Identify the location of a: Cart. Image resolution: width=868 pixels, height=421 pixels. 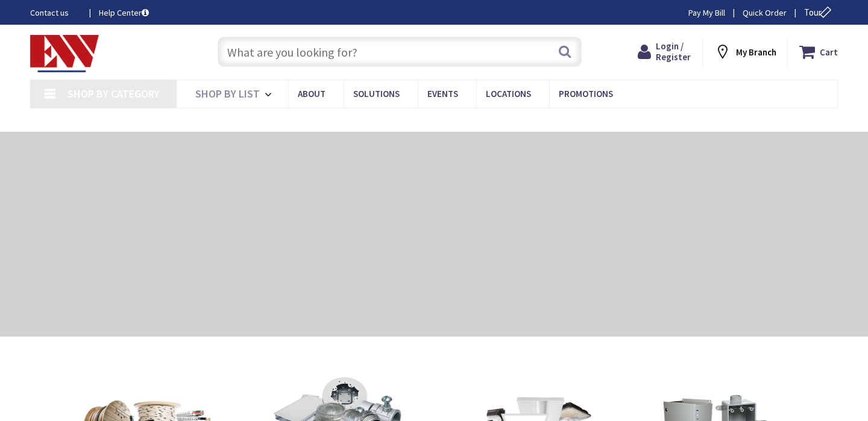
(819, 52).